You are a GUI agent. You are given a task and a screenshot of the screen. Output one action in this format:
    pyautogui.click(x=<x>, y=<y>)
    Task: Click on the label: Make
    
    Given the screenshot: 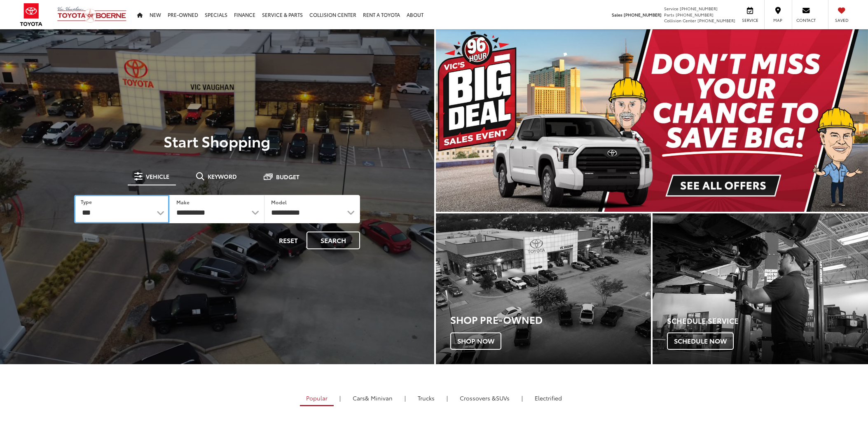 What is the action you would take?
    pyautogui.click(x=183, y=202)
    